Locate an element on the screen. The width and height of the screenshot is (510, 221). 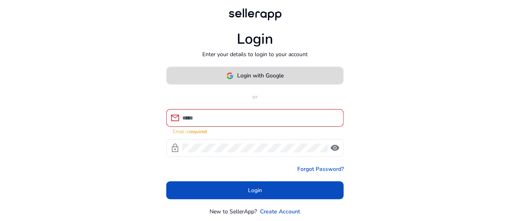
strong: required is located at coordinates (198, 131).